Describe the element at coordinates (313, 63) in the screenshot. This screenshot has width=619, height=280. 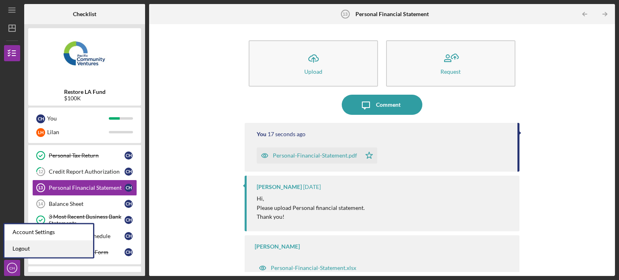
I see `button: Upload` at that location.